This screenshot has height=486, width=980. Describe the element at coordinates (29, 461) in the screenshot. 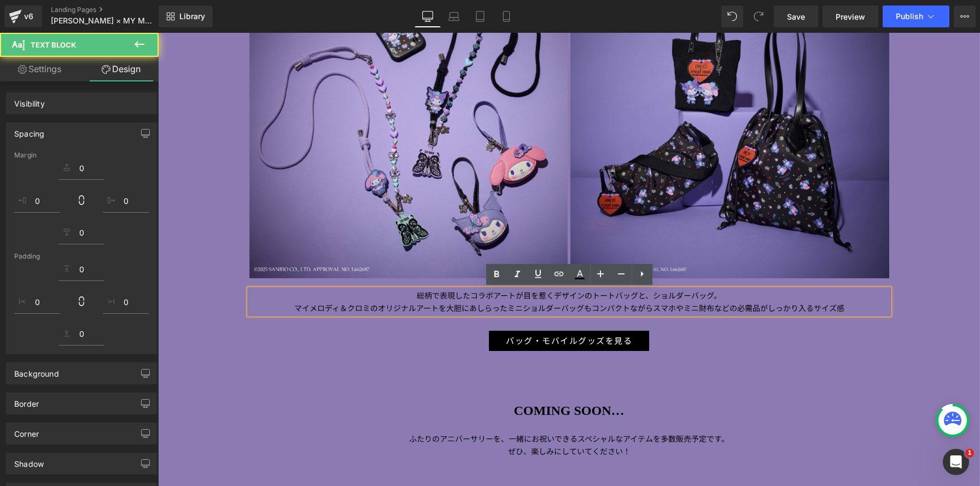

I see `div: Shadow` at that location.